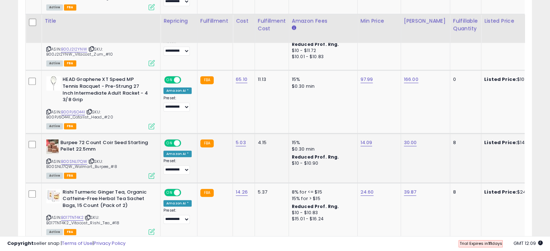  Describe the element at coordinates (410, 192) in the screenshot. I see `a: 39.87` at that location.